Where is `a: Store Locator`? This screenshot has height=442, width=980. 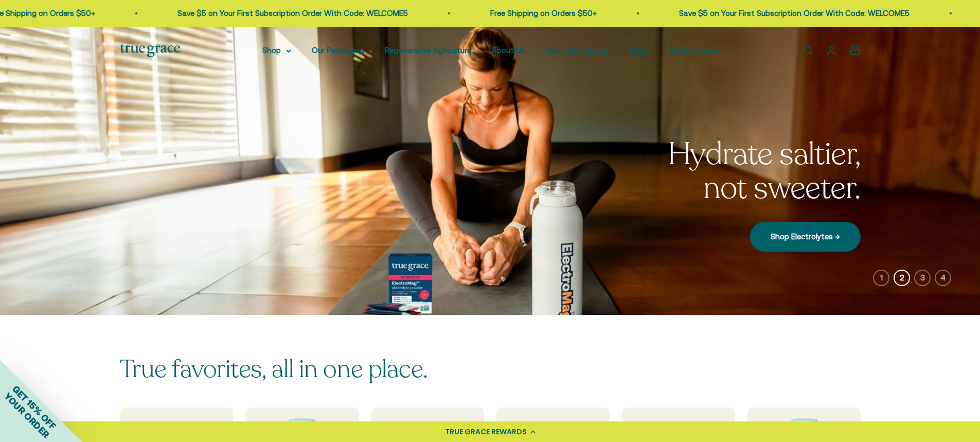
a: Store Locator is located at coordinates (694, 50).